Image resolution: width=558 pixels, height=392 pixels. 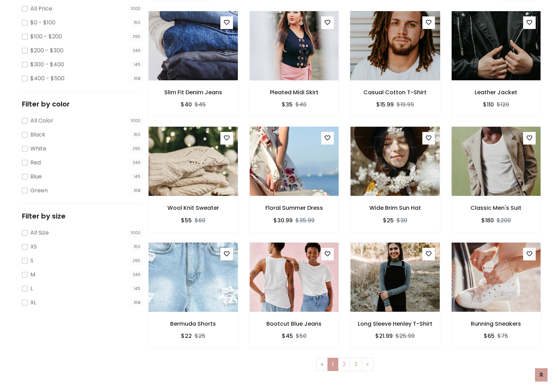 I want to click on h6: $15.99, so click(x=385, y=104).